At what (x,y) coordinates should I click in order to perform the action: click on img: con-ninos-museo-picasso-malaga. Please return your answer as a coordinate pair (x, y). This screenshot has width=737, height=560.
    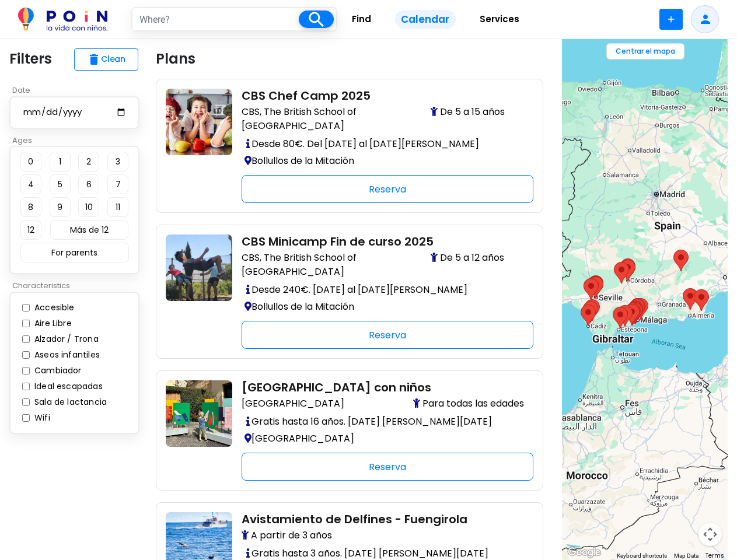
    Looking at the image, I should click on (199, 413).